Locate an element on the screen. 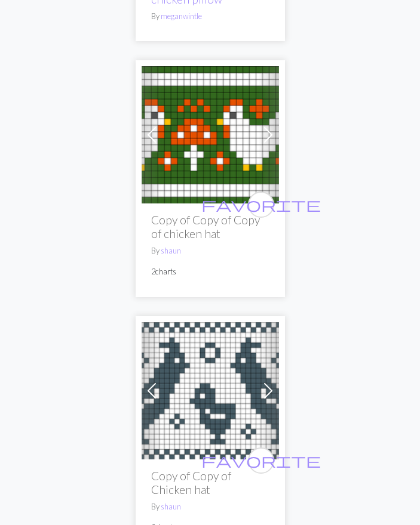  a: chicken hat is located at coordinates (210, 133).